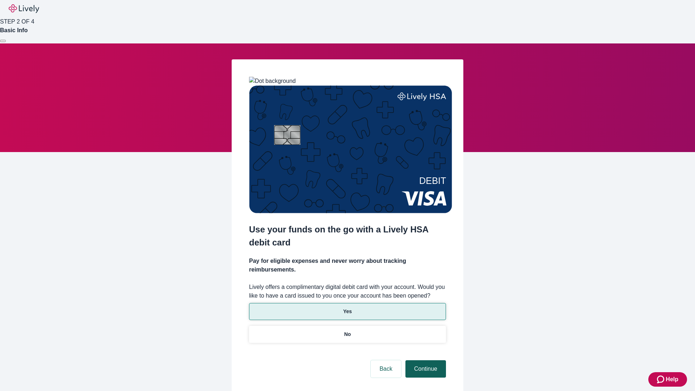  I want to click on button: Yes, so click(348, 311).